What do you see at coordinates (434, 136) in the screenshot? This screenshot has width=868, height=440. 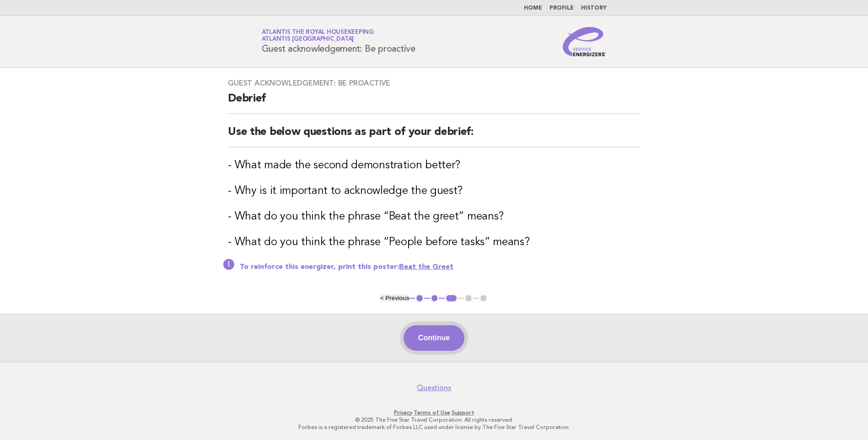 I see `h2: Use the below questions as part of your debrief:` at bounding box center [434, 136].